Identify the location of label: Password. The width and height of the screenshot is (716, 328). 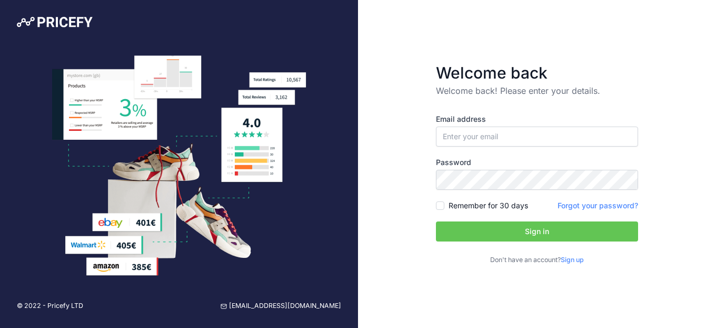
(537, 162).